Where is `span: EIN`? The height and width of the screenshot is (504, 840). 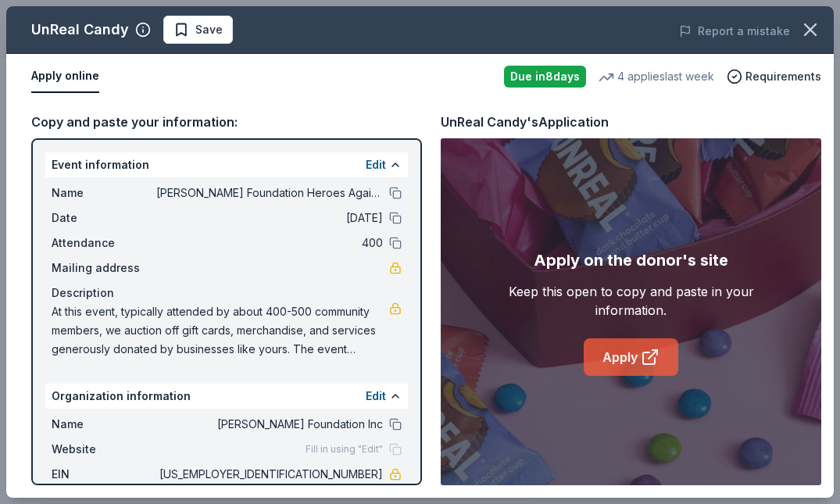 span: EIN is located at coordinates (104, 474).